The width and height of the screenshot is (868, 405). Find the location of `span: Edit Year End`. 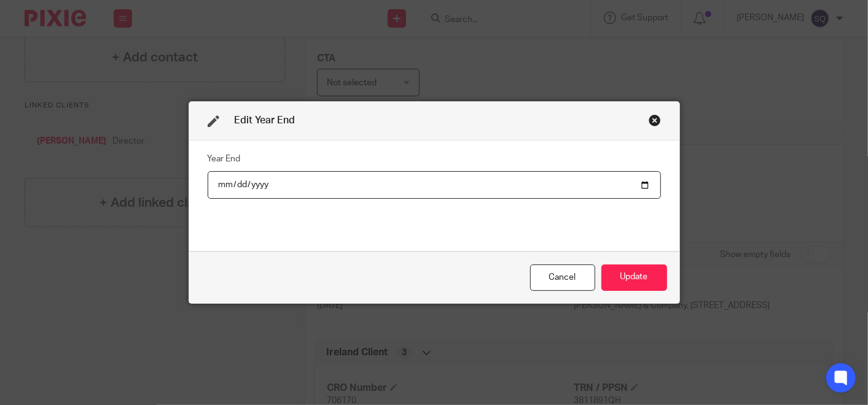

span: Edit Year End is located at coordinates (264, 120).